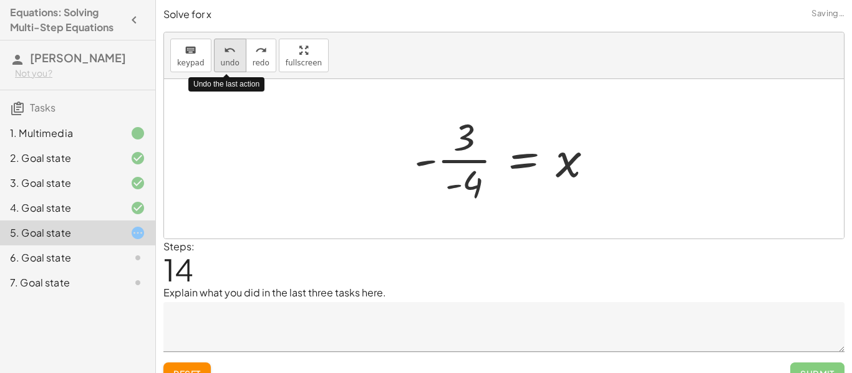  I want to click on div: 3. Goal state, so click(60, 183).